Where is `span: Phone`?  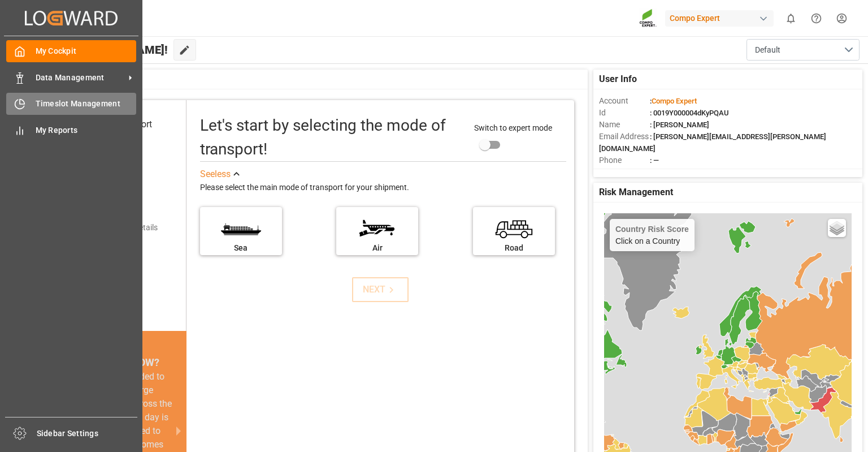 span: Phone is located at coordinates (625, 160).